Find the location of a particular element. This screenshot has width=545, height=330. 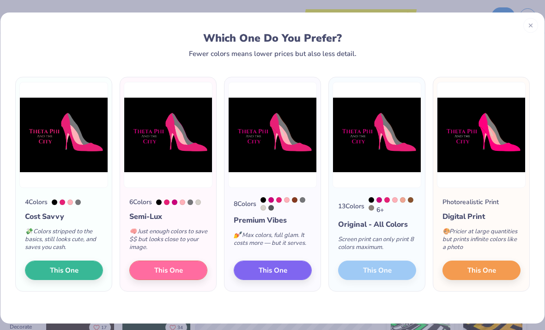

div: 7567 C is located at coordinates (411, 200).